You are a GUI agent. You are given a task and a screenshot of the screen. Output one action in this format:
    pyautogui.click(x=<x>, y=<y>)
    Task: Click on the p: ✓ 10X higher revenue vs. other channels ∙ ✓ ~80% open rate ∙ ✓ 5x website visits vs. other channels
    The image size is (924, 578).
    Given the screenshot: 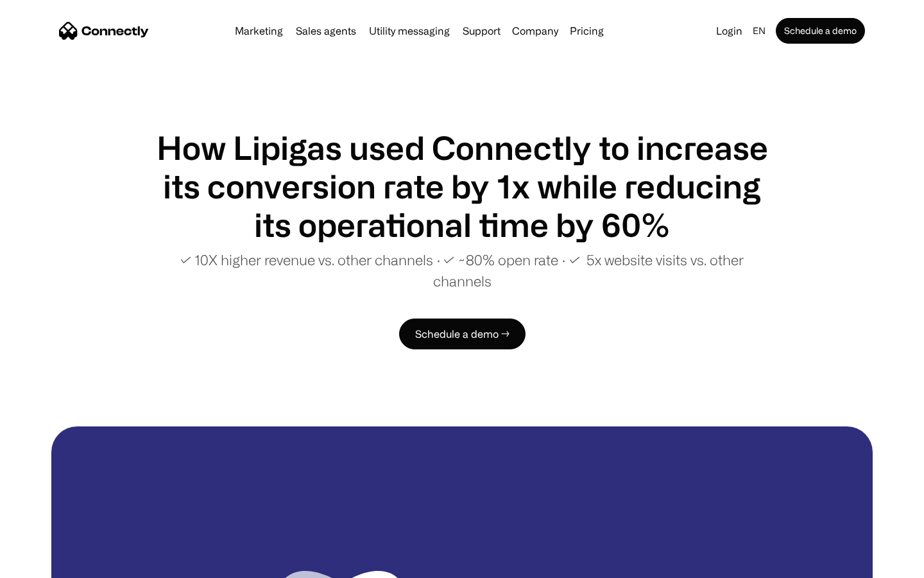 What is the action you would take?
    pyautogui.click(x=462, y=270)
    